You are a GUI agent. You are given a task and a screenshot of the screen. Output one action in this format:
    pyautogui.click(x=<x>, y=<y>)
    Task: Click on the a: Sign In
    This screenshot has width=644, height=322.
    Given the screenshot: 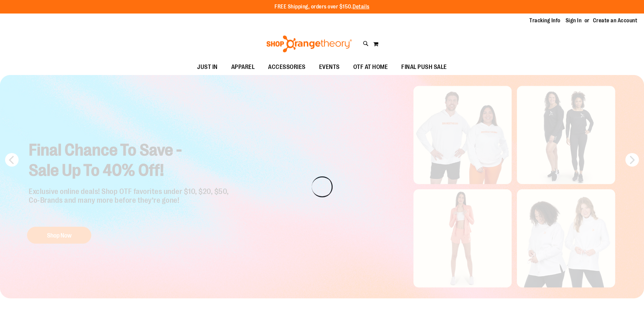 What is the action you would take?
    pyautogui.click(x=574, y=21)
    